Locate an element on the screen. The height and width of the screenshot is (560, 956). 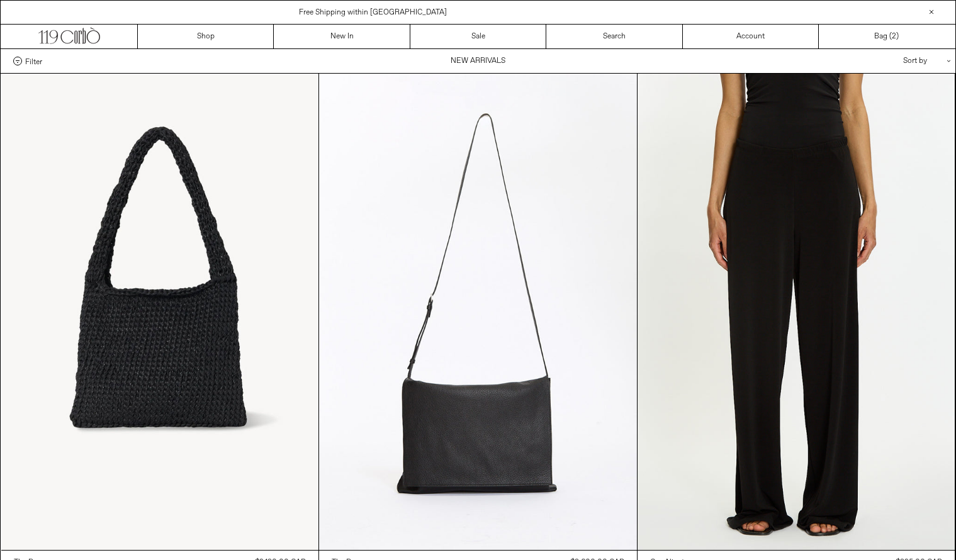
a: Account is located at coordinates (751, 37).